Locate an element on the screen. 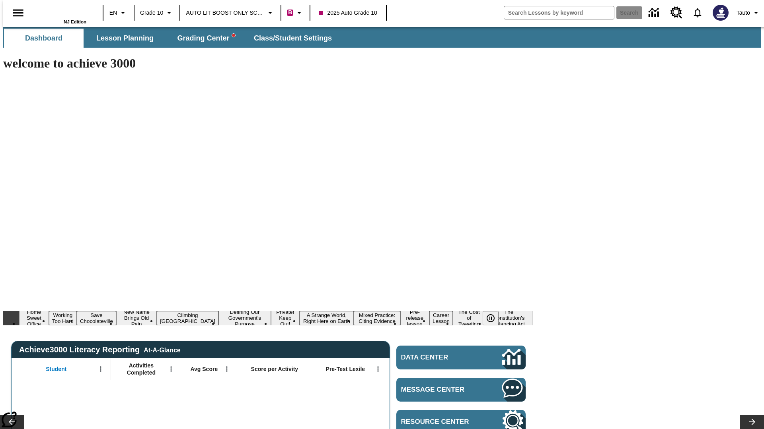 The height and width of the screenshot is (429, 764). button: Slide 3 Save Chocolateville is located at coordinates (96, 319).